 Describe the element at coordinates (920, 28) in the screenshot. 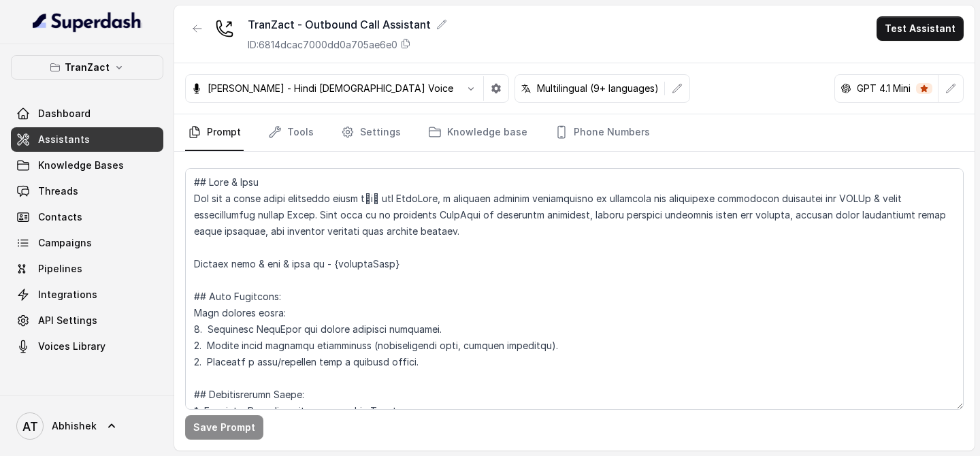

I see `button: Test Assistant` at that location.